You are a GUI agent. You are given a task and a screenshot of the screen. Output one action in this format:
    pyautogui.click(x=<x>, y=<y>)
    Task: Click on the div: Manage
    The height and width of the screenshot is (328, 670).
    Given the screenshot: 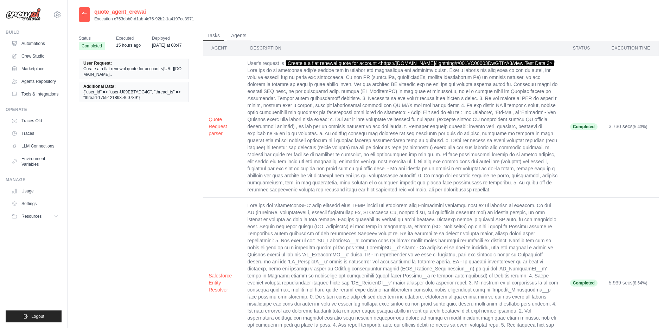 What is the action you would take?
    pyautogui.click(x=33, y=180)
    